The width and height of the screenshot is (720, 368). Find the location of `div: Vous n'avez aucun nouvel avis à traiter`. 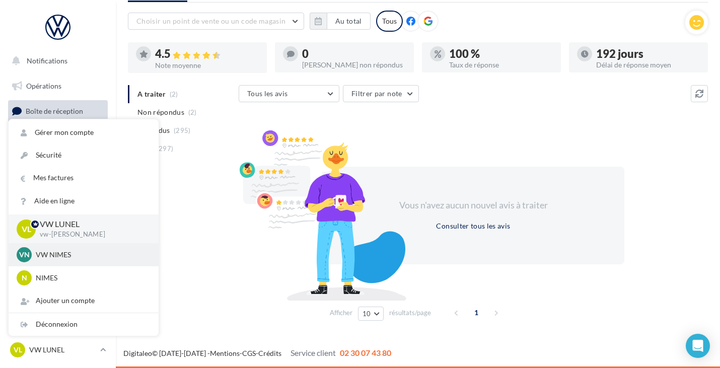

div: Vous n'avez aucun nouvel avis à traiter is located at coordinates (473, 205).